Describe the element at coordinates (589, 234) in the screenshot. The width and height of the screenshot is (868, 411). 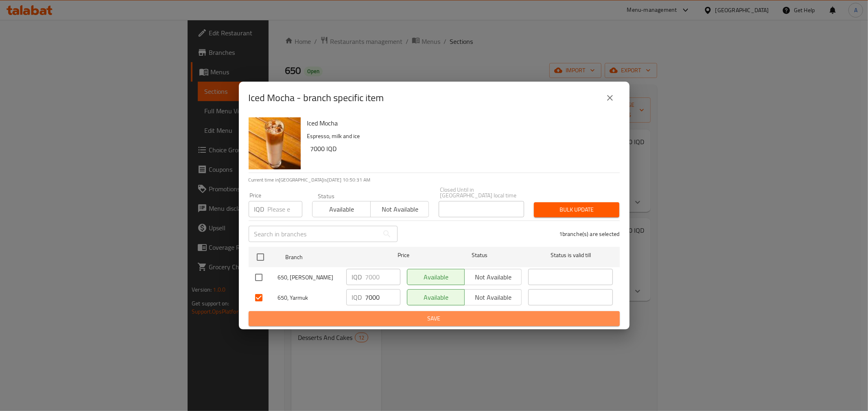
I see `p: 1 branche(s) are selected` at that location.